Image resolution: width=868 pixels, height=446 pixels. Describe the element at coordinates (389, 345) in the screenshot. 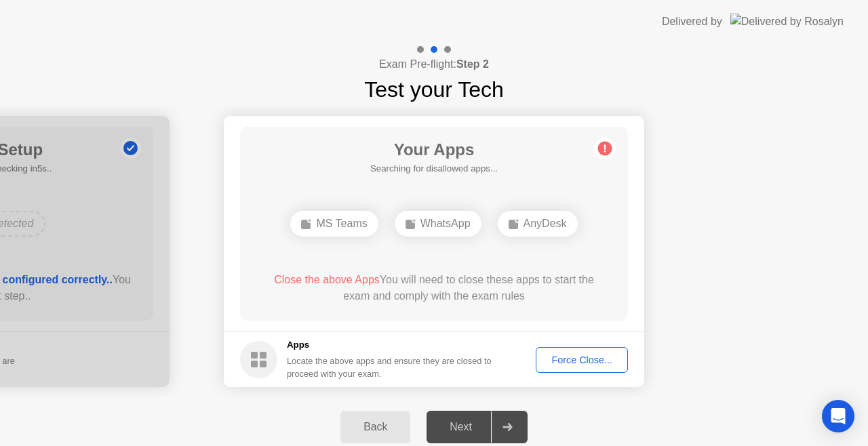

I see `h5: Apps` at that location.